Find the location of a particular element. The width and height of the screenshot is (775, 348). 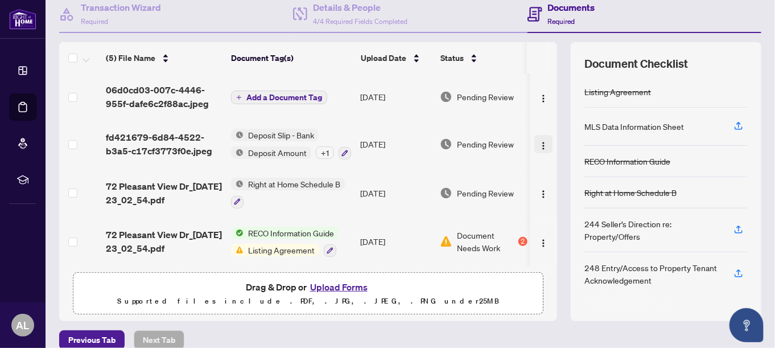

div: Listing Agreement is located at coordinates (618, 92).